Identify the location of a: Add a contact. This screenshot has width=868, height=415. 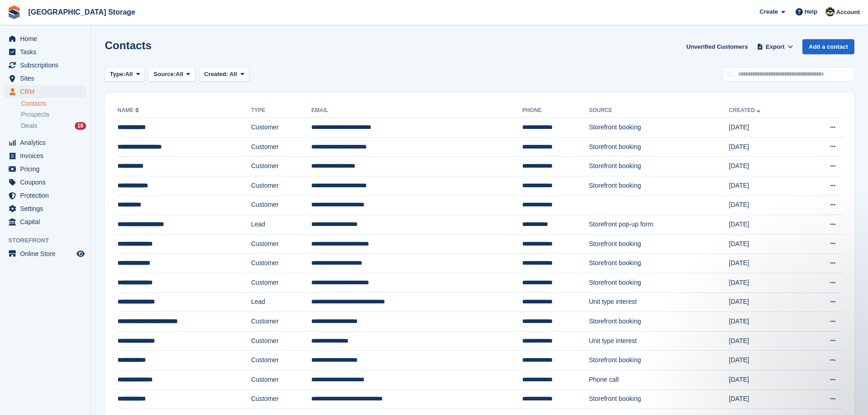
(829, 47).